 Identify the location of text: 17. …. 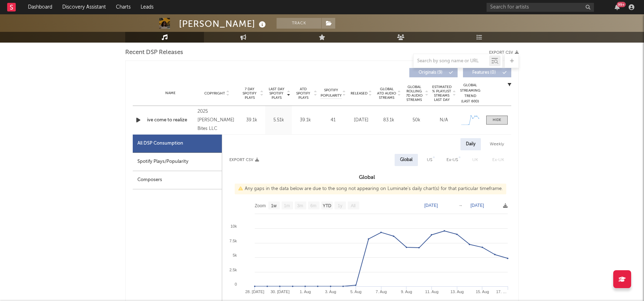
(501, 291).